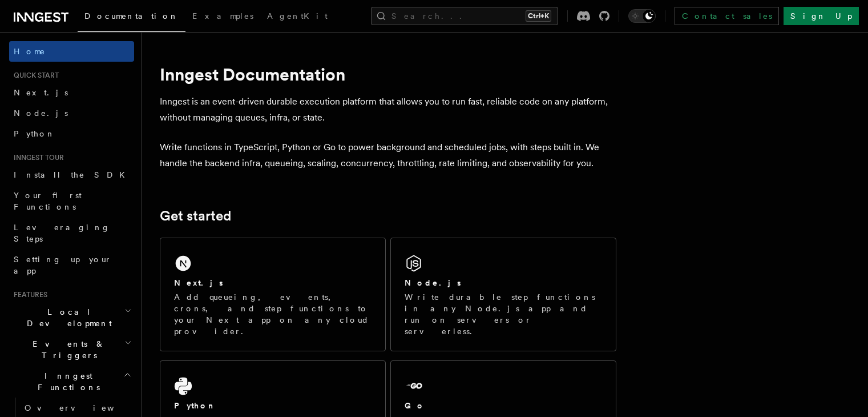  Describe the element at coordinates (132, 17) in the screenshot. I see `a: Documentation` at that location.